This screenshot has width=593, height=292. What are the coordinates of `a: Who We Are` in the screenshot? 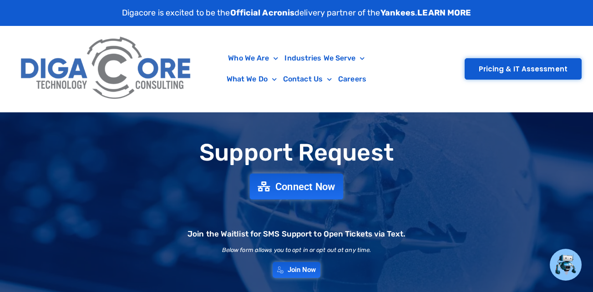 It's located at (253, 58).